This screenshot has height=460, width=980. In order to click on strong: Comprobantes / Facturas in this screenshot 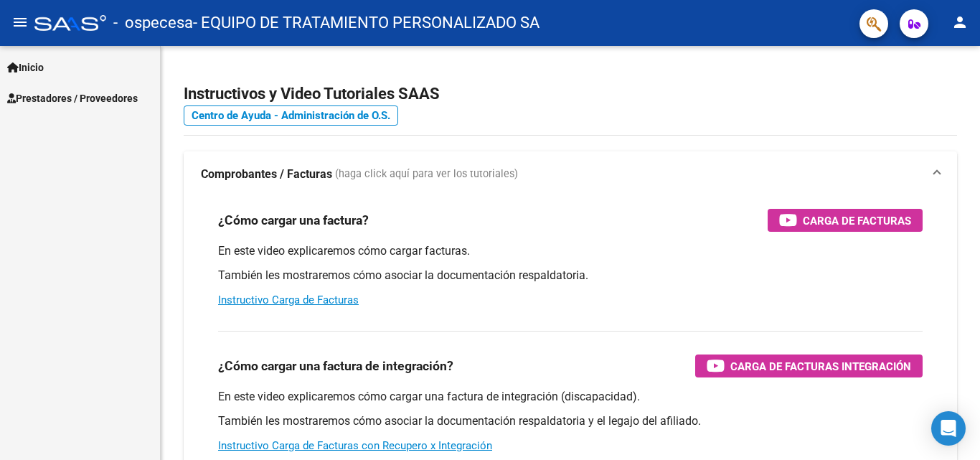, I will do `click(266, 174)`.